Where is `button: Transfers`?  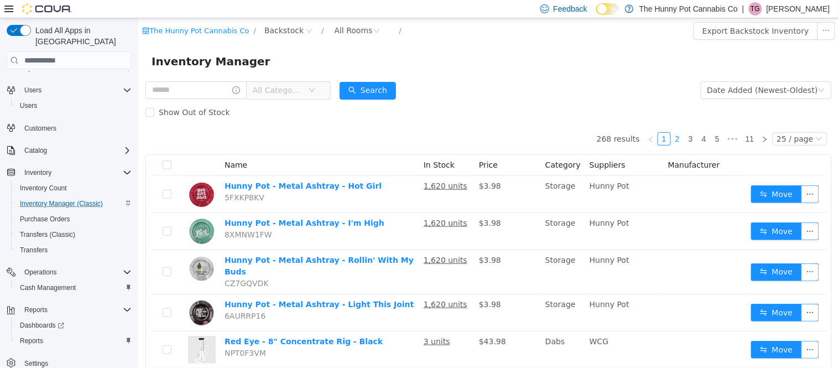
button: Transfers is located at coordinates (74, 250).